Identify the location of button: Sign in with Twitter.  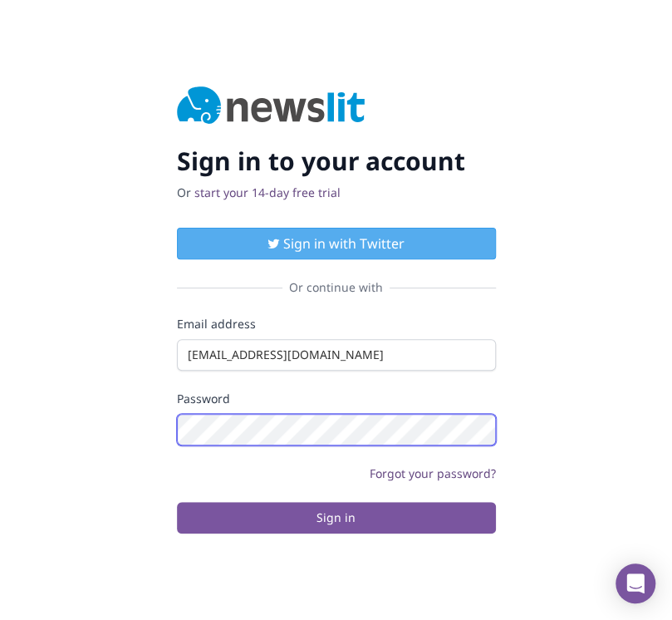
(336, 244).